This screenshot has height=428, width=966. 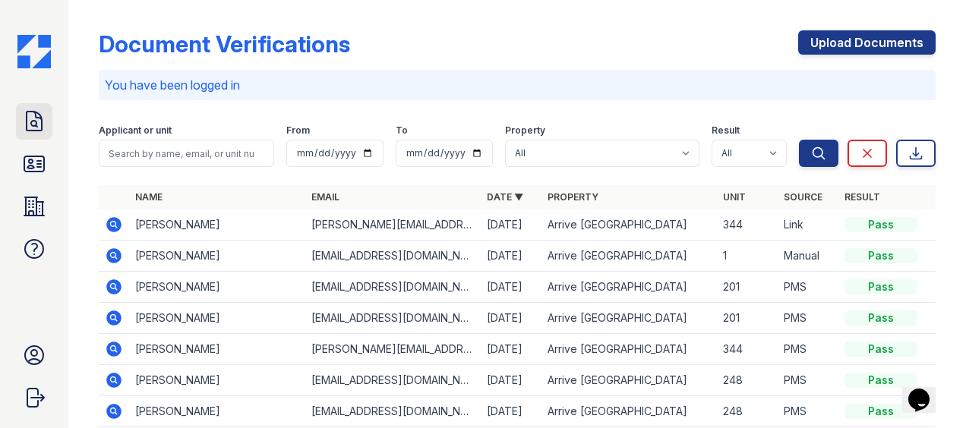 What do you see at coordinates (149, 197) in the screenshot?
I see `a: Name` at bounding box center [149, 197].